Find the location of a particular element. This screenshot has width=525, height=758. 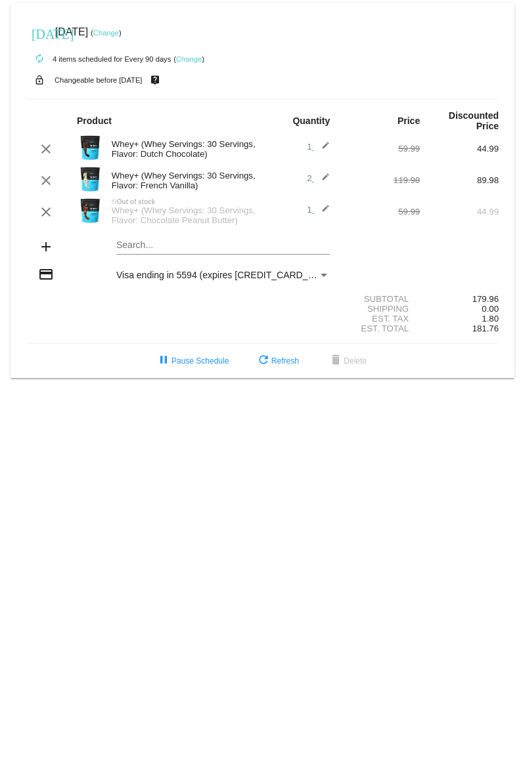

img: Image-1-Carousel-Whey-2lb-CPB-1000x1000-NEWEST.png is located at coordinates (90, 211).